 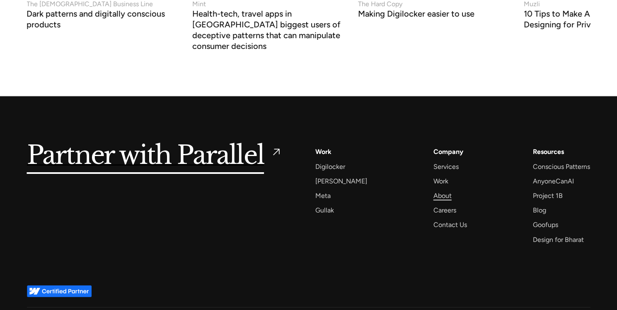 I want to click on a: AnyoneCanAI, so click(x=553, y=181).